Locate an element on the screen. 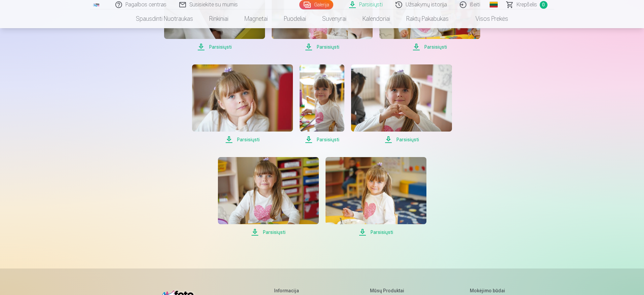 Image resolution: width=644 pixels, height=295 pixels. a: Suvenyrai is located at coordinates (334, 19).